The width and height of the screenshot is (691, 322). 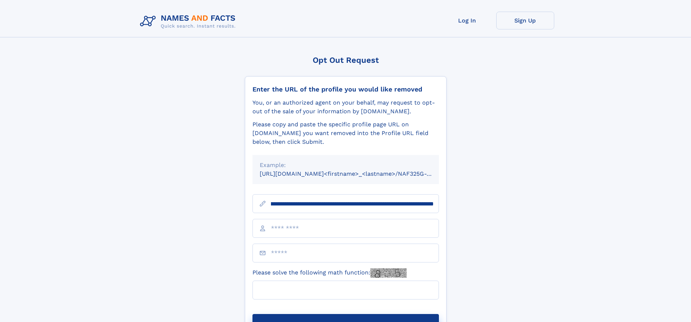 I want to click on div: Example:, so click(x=346, y=165).